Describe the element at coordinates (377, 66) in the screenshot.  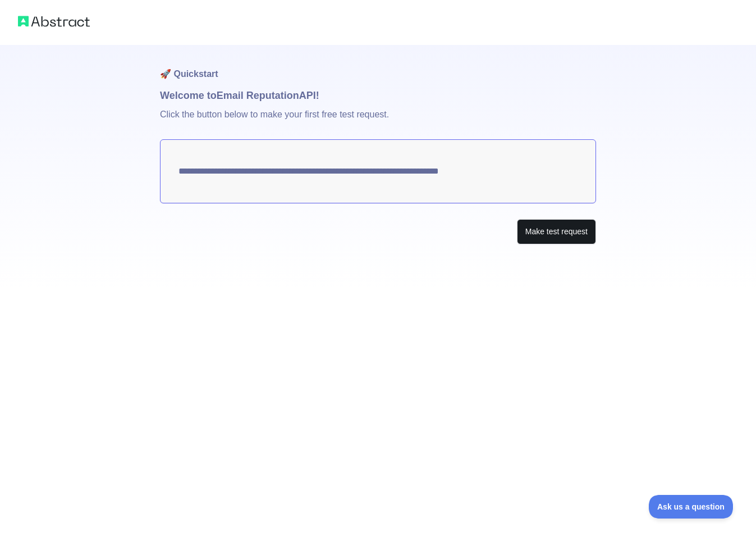
I see `h1: 🚀 Quickstart` at that location.